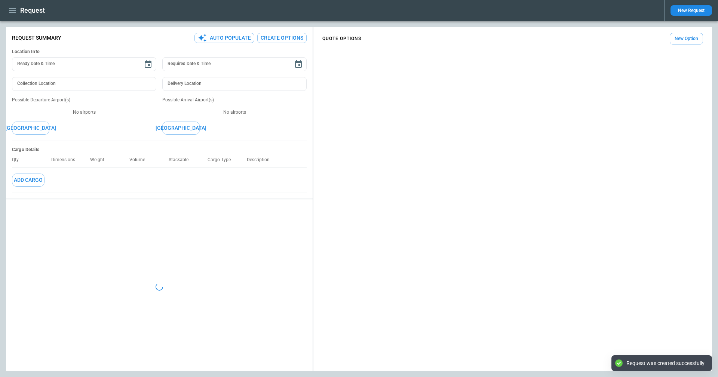 The width and height of the screenshot is (718, 377). Describe the element at coordinates (512, 39) in the screenshot. I see `div: scrollable content` at that location.